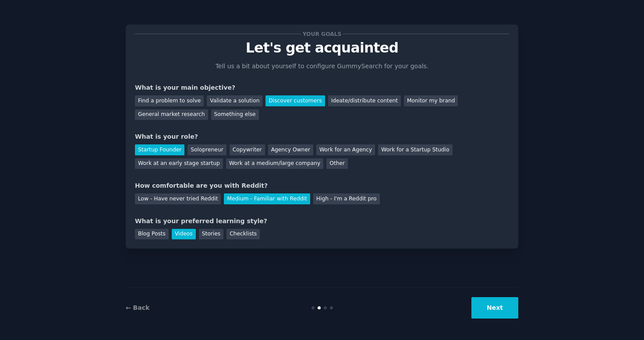 The image size is (644, 340). What do you see at coordinates (337, 164) in the screenshot?
I see `div: Other` at bounding box center [337, 164].